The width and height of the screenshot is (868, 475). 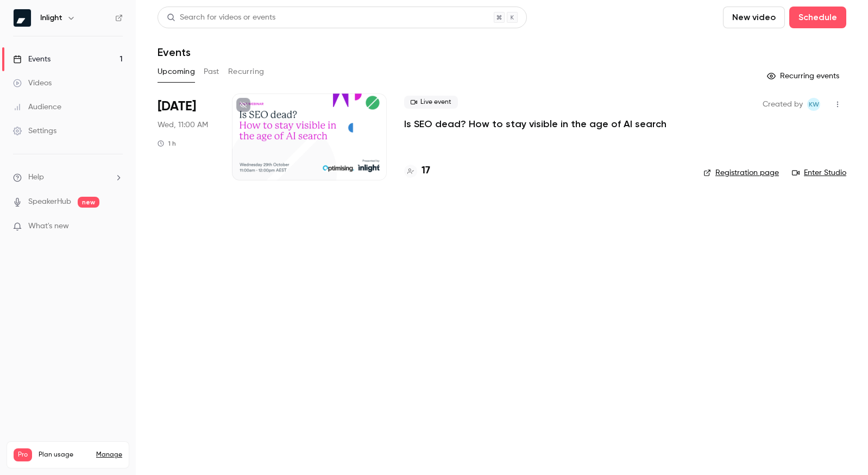 What do you see at coordinates (32, 83) in the screenshot?
I see `div: Videos` at bounding box center [32, 83].